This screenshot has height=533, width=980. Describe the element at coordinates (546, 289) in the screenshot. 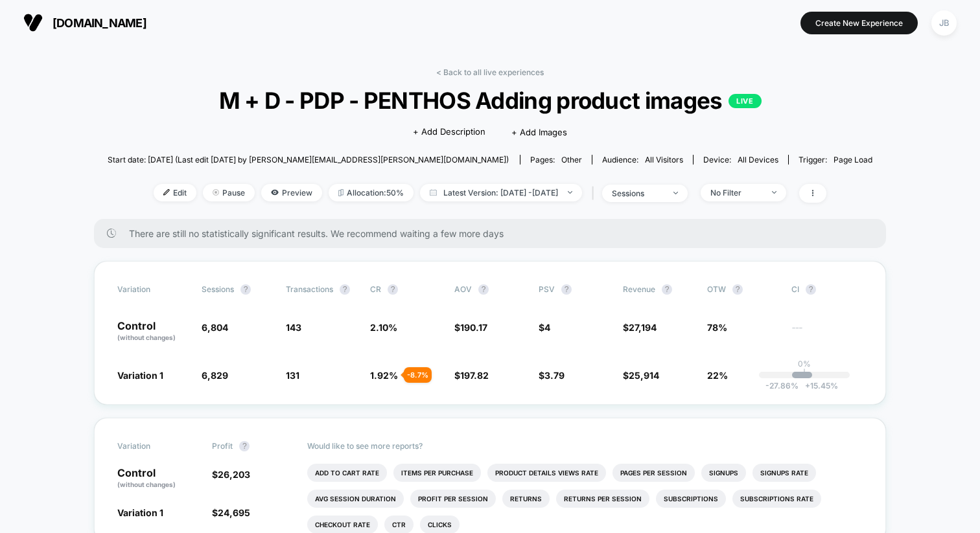

I see `span: PSV` at that location.